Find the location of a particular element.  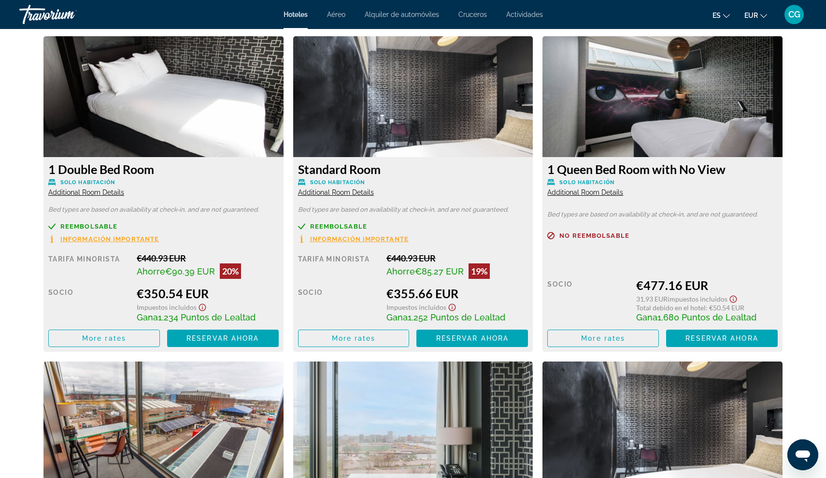

a: Cruceros is located at coordinates (472, 14).